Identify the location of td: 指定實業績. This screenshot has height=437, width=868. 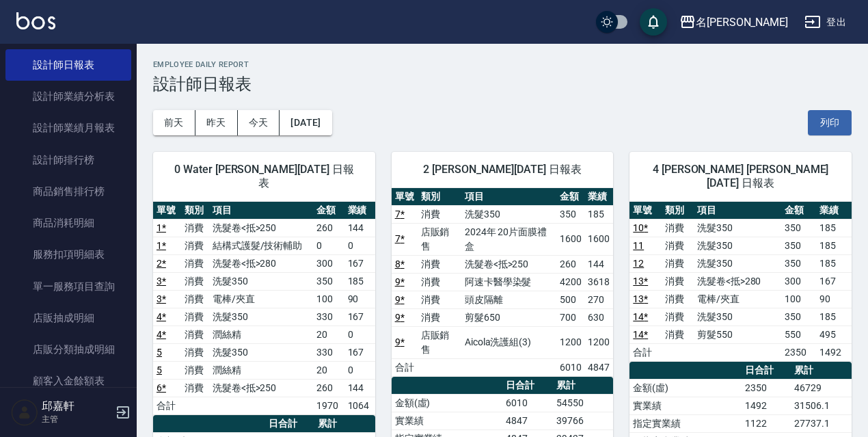
(686, 423).